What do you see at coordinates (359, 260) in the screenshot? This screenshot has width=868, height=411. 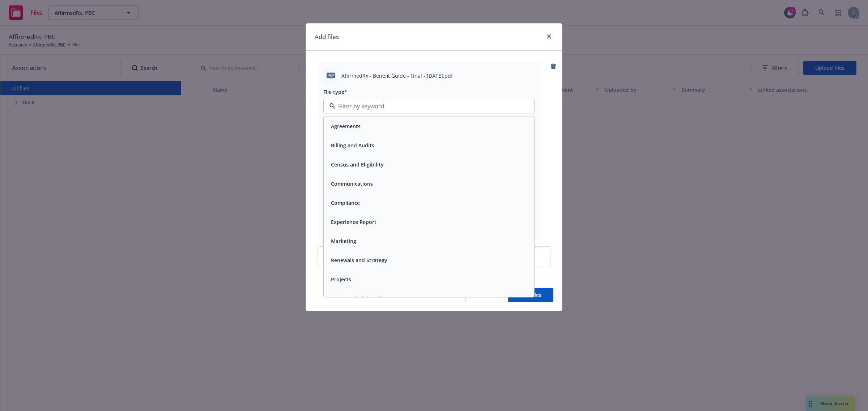 I see `button: Renewals and Strategy` at bounding box center [359, 260].